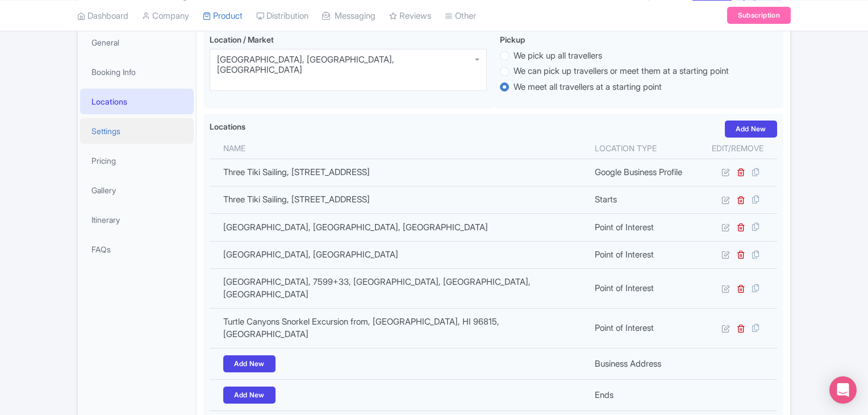 This screenshot has height=415, width=868. I want to click on th: Location type, so click(643, 148).